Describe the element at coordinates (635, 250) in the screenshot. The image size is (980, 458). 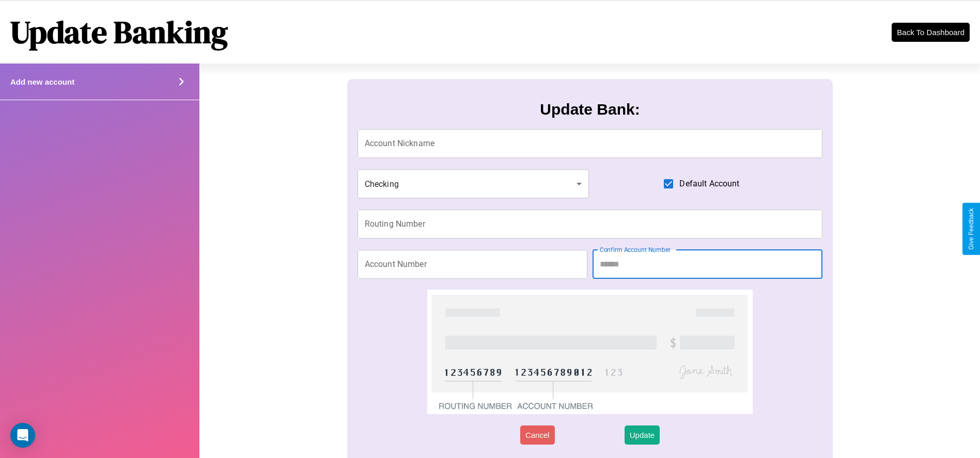
I see `label: Confirm Account Number` at that location.